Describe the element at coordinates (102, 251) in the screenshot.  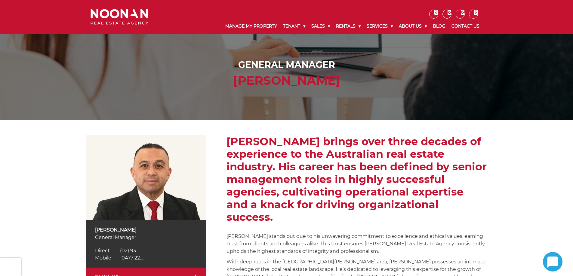
I see `span: Direct` at that location.